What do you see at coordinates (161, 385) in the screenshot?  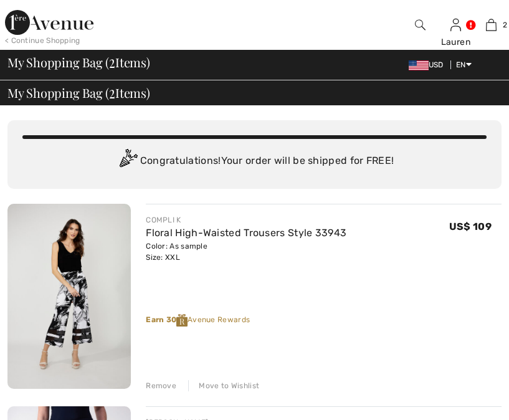 I see `div: Remove` at bounding box center [161, 385].